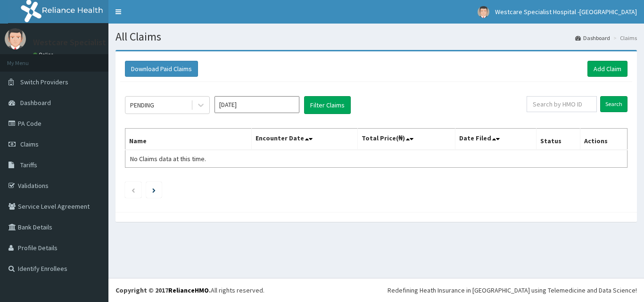 This screenshot has width=644, height=302. Describe the element at coordinates (257, 105) in the screenshot. I see `input: Select Month and Year` at that location.